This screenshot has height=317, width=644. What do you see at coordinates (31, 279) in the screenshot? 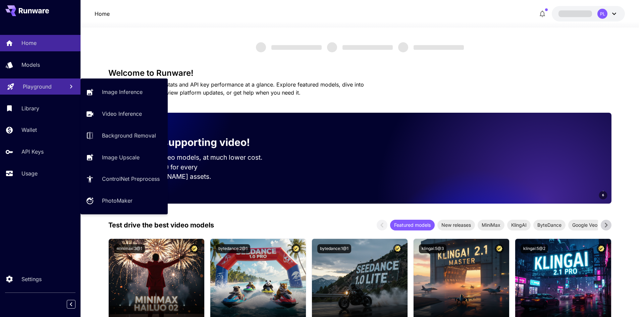
I see `p: Settings` at bounding box center [31, 279].